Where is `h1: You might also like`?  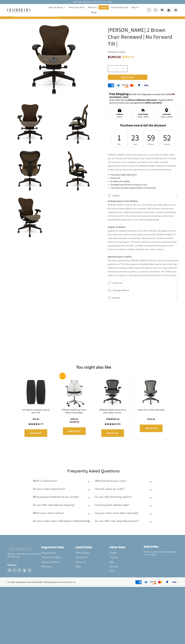
h1: You might also like is located at coordinates (94, 366).